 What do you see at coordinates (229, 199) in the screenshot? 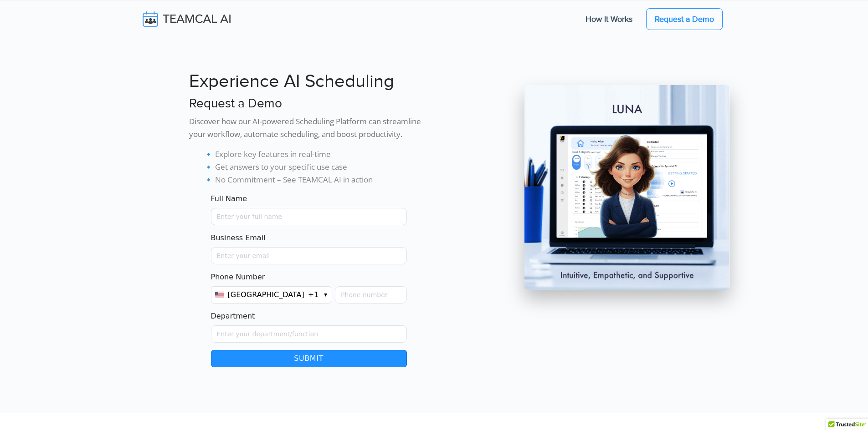
I see `label: Full Name` at bounding box center [229, 199].